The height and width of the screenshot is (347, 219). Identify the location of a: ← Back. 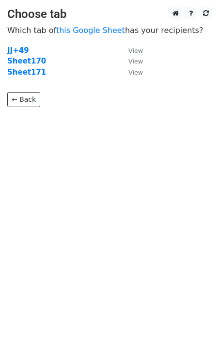
(24, 99).